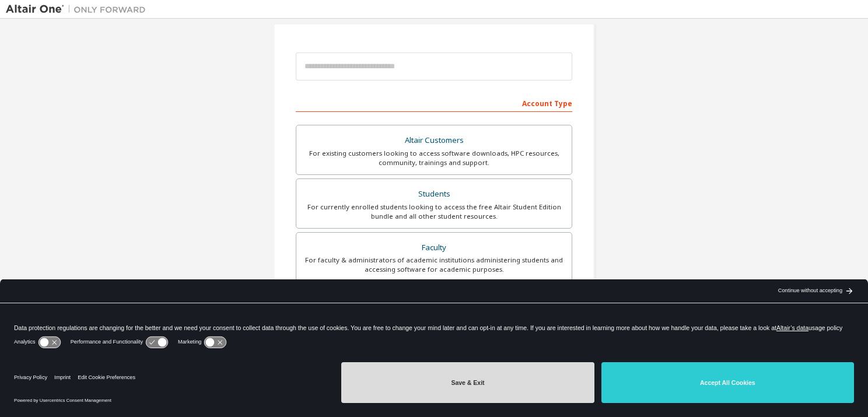 The width and height of the screenshot is (868, 417). I want to click on div: Students, so click(434, 194).